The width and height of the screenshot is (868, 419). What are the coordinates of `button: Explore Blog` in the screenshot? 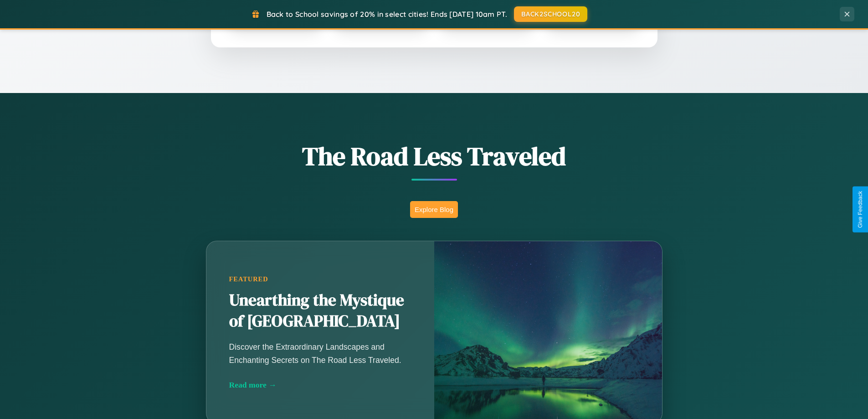 It's located at (434, 209).